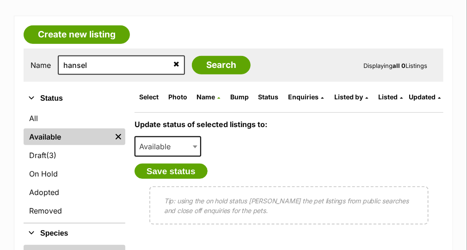 Image resolution: width=467 pixels, height=250 pixels. Describe the element at coordinates (74, 233) in the screenshot. I see `button: Species` at that location.